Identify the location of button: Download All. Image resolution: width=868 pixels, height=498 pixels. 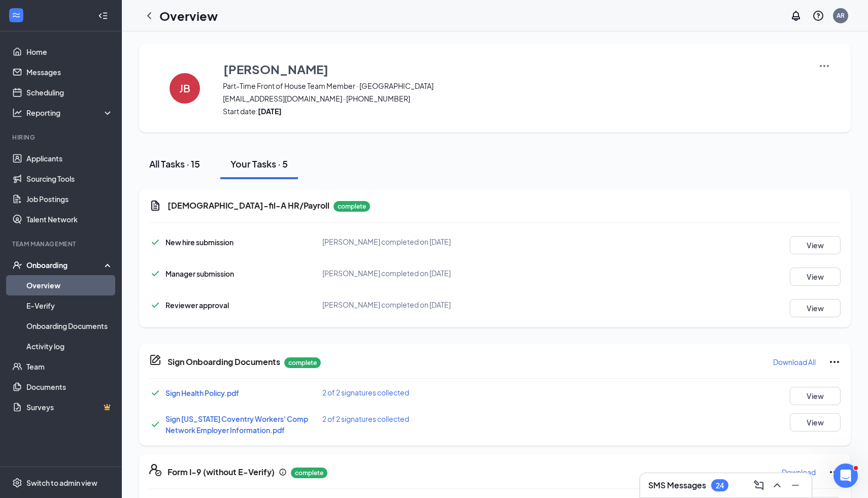
(795, 362).